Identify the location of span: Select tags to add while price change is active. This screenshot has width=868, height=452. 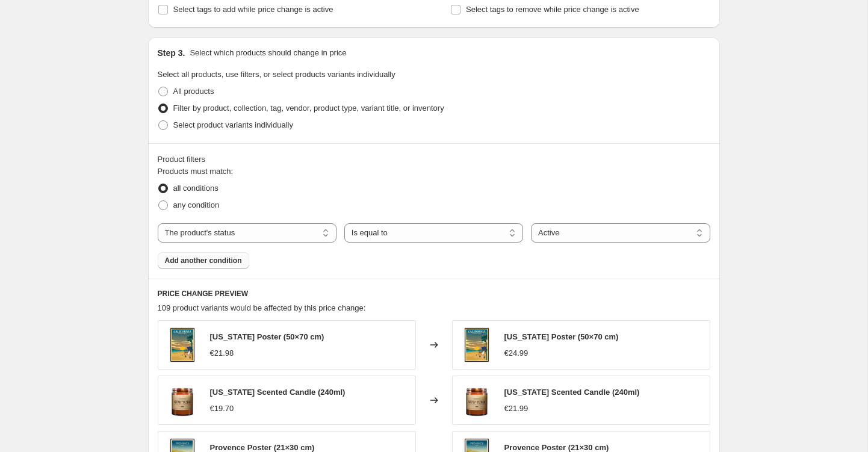
(253, 9).